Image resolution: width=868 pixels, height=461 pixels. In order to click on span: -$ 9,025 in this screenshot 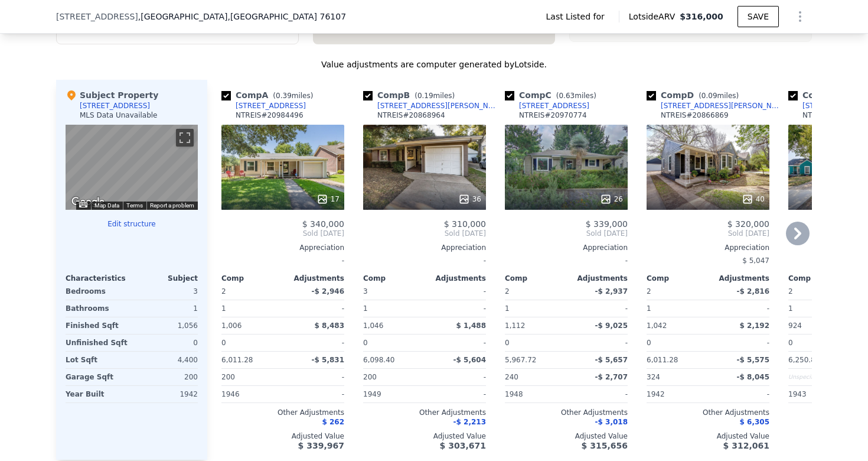, I will do `click(611, 325)`.